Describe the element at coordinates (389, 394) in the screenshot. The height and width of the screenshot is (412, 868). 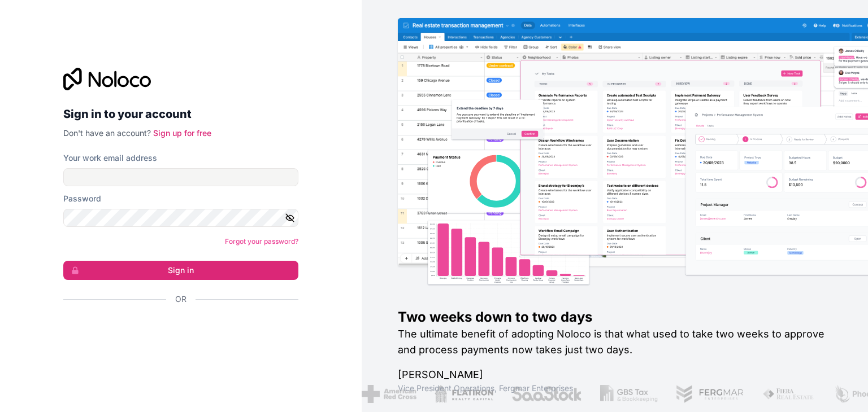
I see `img: /assets/american-red-cross-BAupjrZR.png` at that location.